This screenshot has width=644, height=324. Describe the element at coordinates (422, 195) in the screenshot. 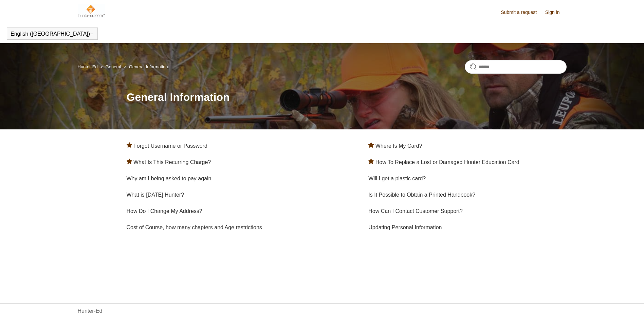

I see `a: Is It Possible to Obtain a Printed Handbook?` at that location.